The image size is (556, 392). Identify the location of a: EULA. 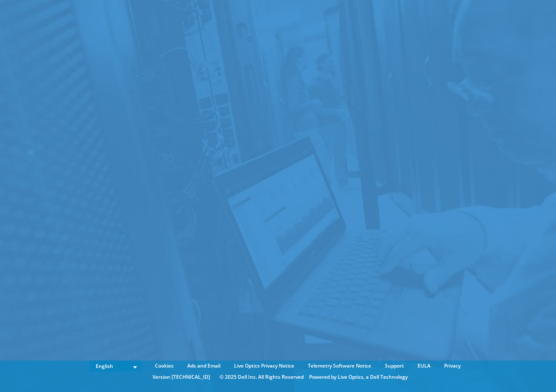
(424, 366).